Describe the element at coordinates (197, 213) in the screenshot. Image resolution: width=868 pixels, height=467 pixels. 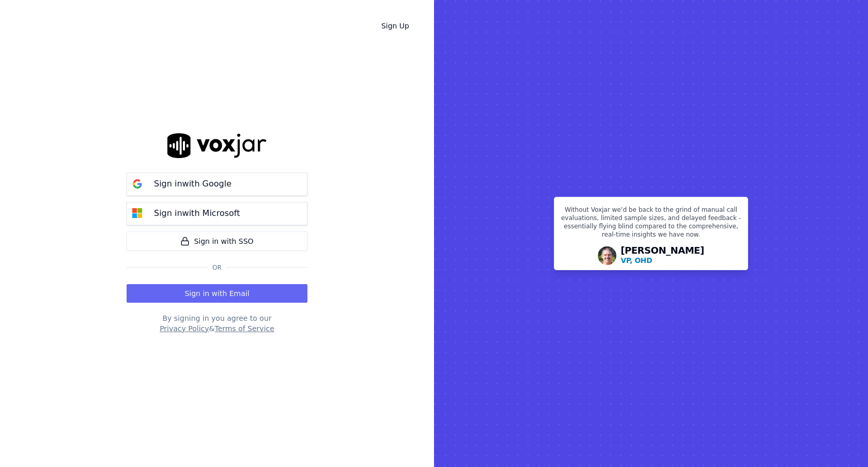
I see `p: Sign in with Microsoft` at that location.